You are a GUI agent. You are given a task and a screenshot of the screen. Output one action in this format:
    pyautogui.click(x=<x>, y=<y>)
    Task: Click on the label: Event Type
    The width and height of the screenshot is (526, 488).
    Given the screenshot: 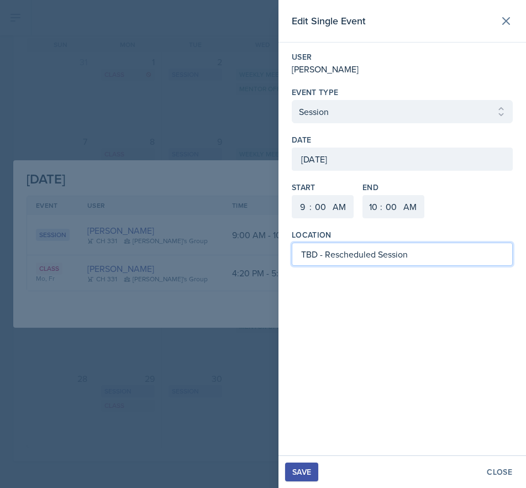 What is the action you would take?
    pyautogui.click(x=315, y=92)
    